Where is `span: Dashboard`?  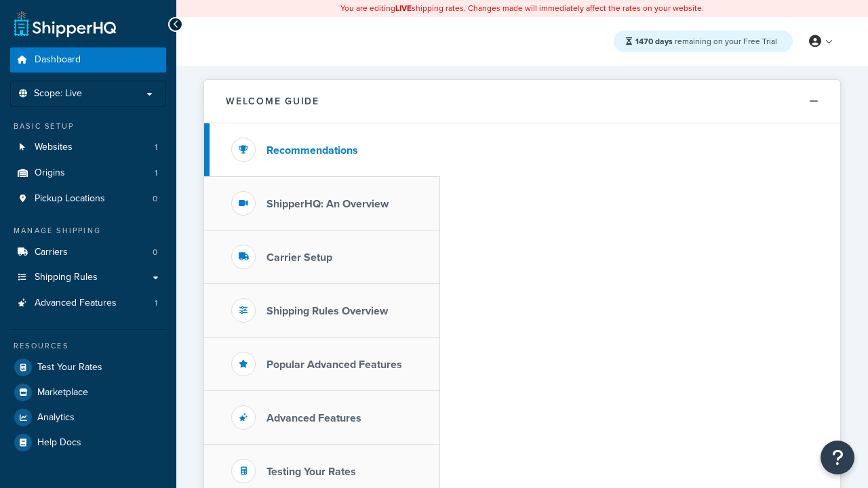
span: Dashboard is located at coordinates (57, 60).